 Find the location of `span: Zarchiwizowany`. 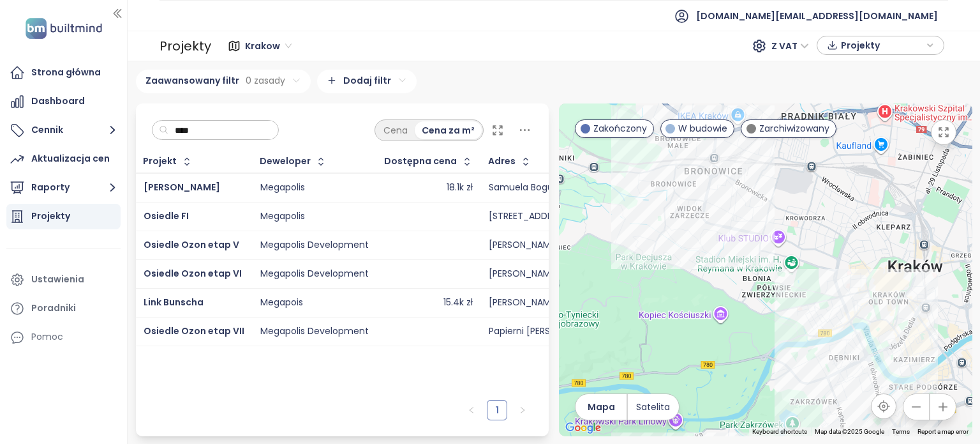

span: Zarchiwizowany is located at coordinates (794, 128).